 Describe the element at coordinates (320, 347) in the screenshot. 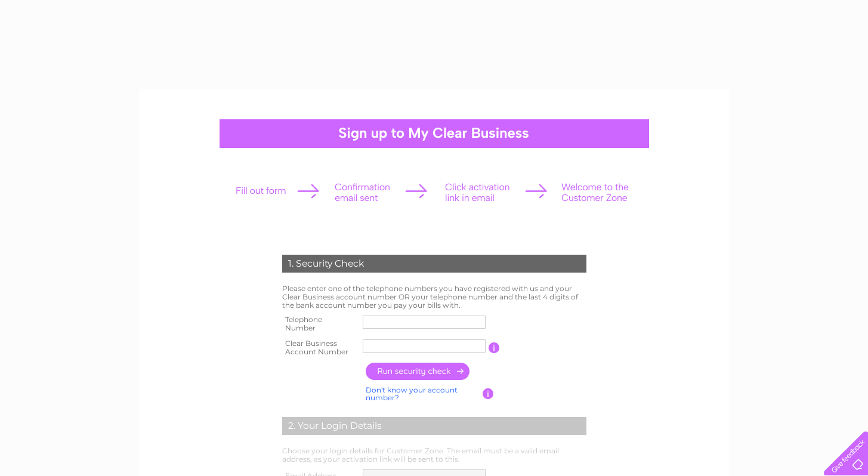

I see `th: Clear Business Account Number` at that location.